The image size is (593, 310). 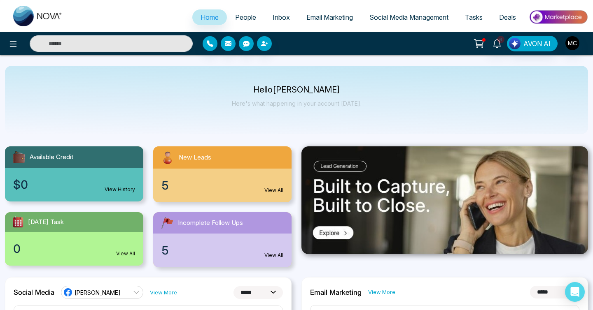 I want to click on span: 6, so click(x=501, y=40).